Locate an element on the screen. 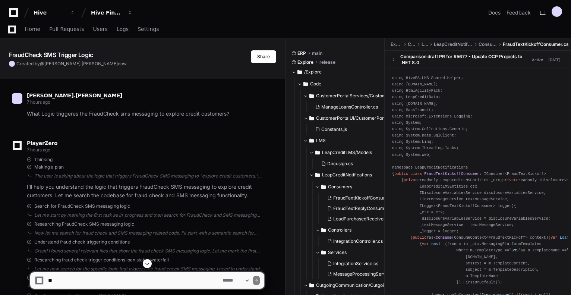 The width and height of the screenshot is (571, 295). span: CustomerPortalServices/CustomerPortalServices/Controllers is located at coordinates (353, 96).